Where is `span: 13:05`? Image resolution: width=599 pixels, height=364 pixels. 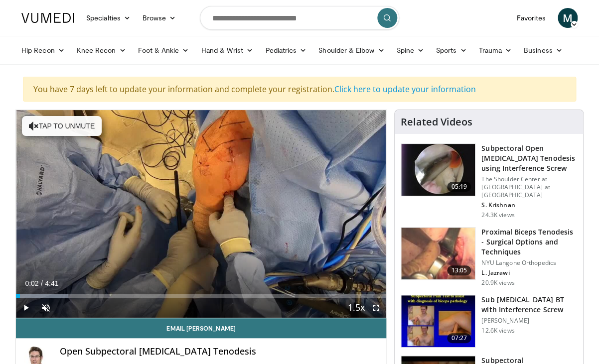
span: 13:05 is located at coordinates (459, 270).